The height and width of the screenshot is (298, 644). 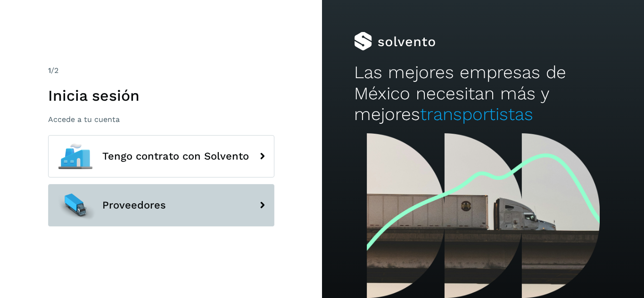 What do you see at coordinates (161, 119) in the screenshot?
I see `p: Accede a tu cuenta` at bounding box center [161, 119].